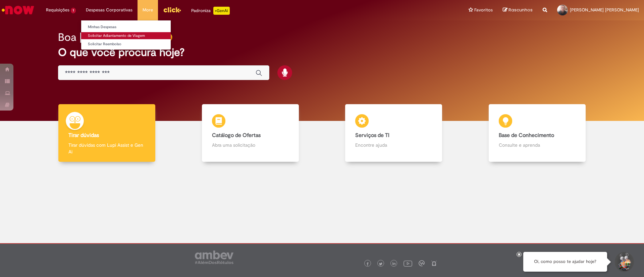 The width and height of the screenshot is (644, 277). I want to click on a: Solicitar Adiantamento de Viagem, so click(126, 36).